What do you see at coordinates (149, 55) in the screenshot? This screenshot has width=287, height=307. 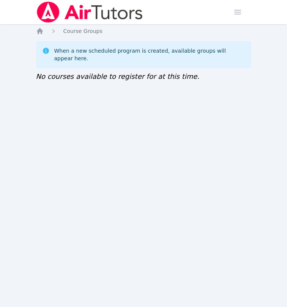 I see `div: When a new scheduled program is created, available groups will appear here.` at bounding box center [149, 55].